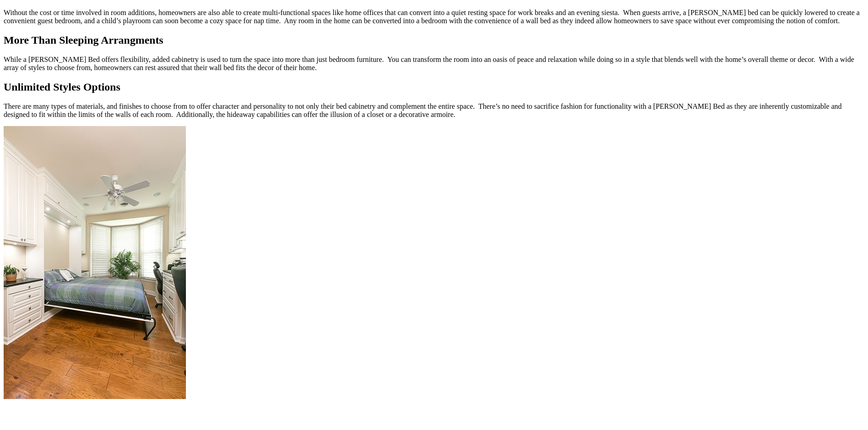  Describe the element at coordinates (434, 111) in the screenshot. I see `p: There are many types of materials, and finishes to choose from to offer character and personality...` at that location.